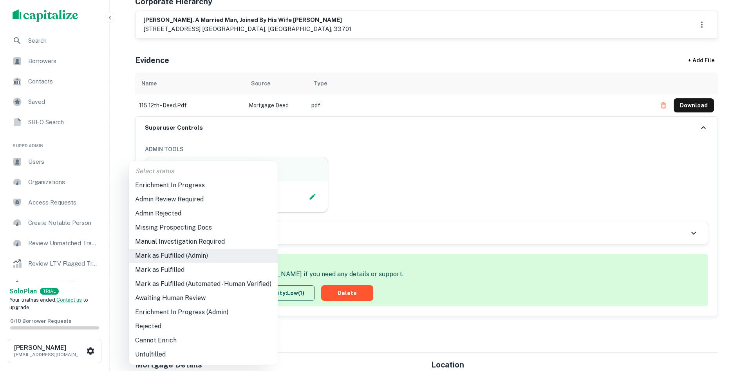  Describe the element at coordinates (203, 270) in the screenshot. I see `li: Mark as Fulfilled` at that location.